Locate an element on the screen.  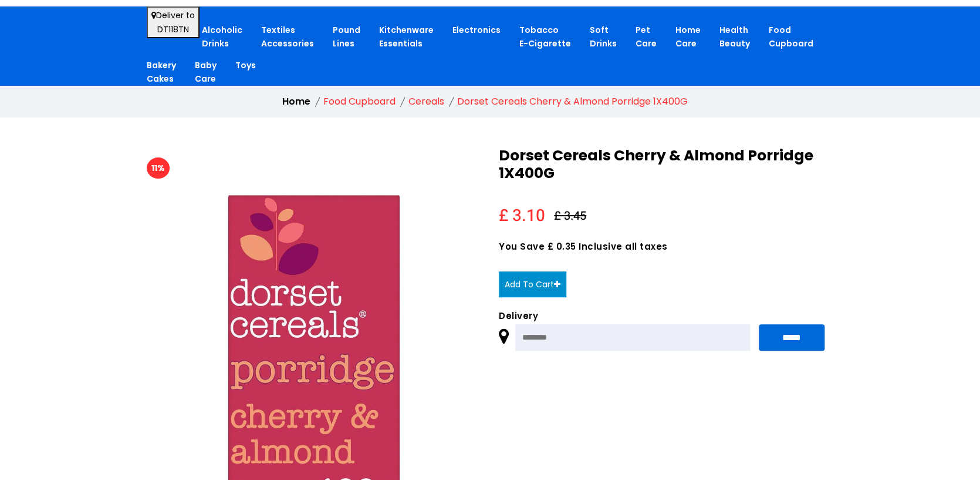
li: Food Cupboard is located at coordinates (359, 102).